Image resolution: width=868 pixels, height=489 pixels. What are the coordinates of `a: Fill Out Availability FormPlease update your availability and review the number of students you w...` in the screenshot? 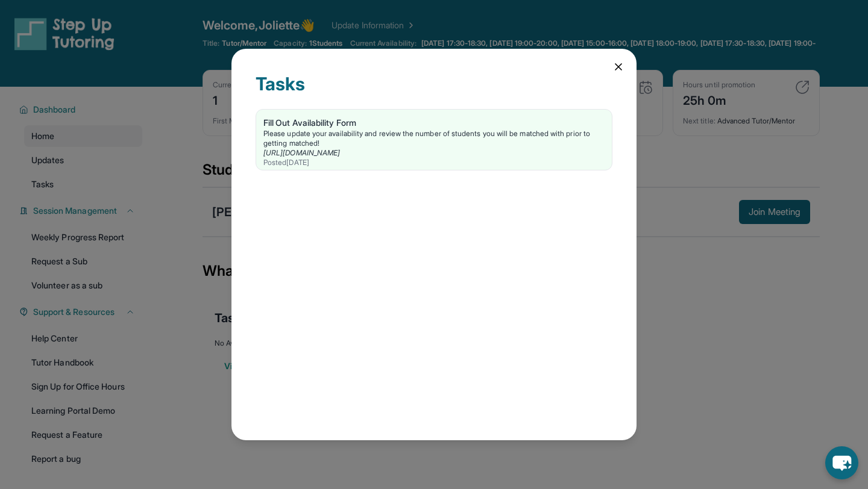 It's located at (434, 139).